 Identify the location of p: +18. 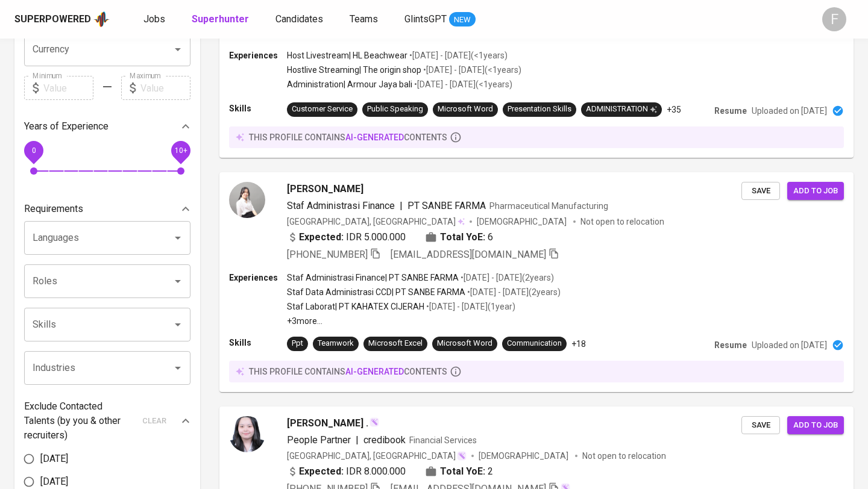
(578, 345).